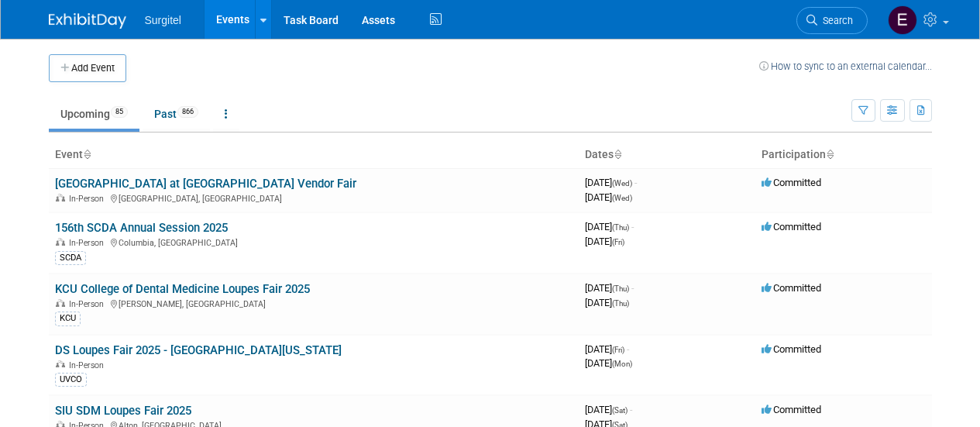 This screenshot has width=980, height=427. What do you see at coordinates (832, 20) in the screenshot?
I see `a: Search` at bounding box center [832, 20].